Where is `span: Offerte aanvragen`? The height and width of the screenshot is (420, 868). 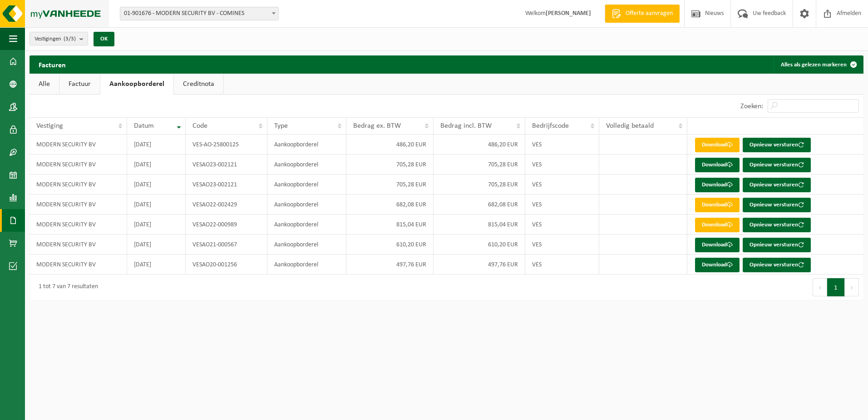 span: Offerte aanvragen is located at coordinates (649, 13).